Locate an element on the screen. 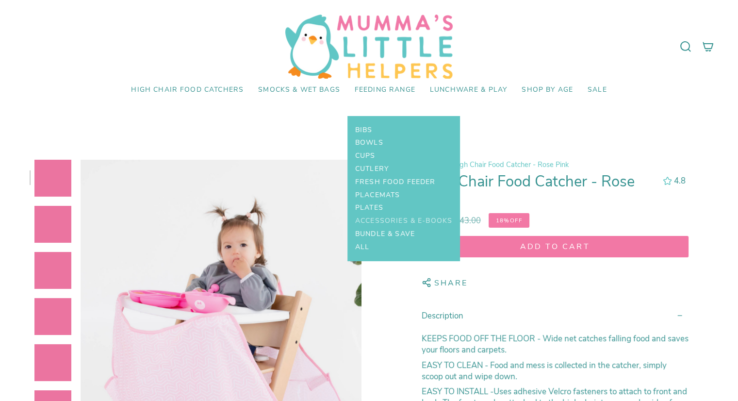 Image resolution: width=738 pixels, height=401 pixels. p: - Wide net catches falling food and saves your floors and carpets. is located at coordinates (555, 344).